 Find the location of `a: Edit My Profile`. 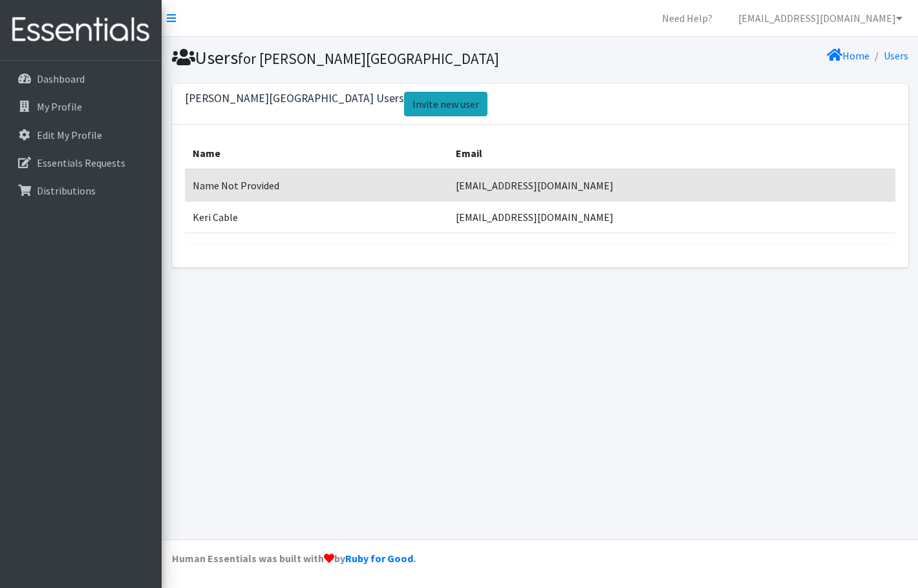

a: Edit My Profile is located at coordinates (81, 135).